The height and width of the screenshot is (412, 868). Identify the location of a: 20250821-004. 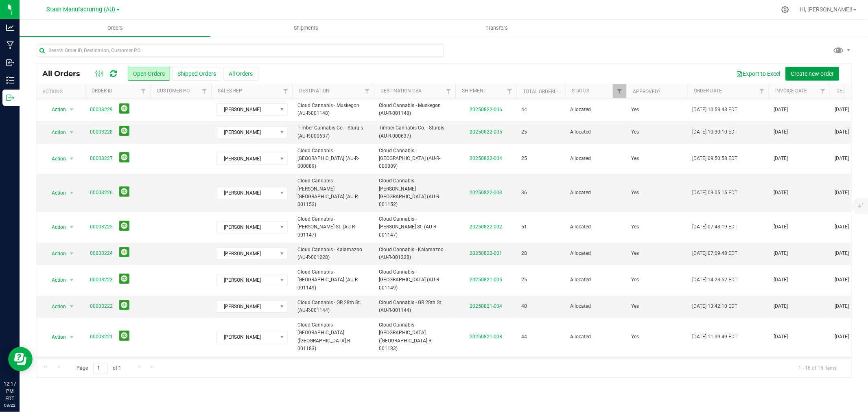
(486, 306).